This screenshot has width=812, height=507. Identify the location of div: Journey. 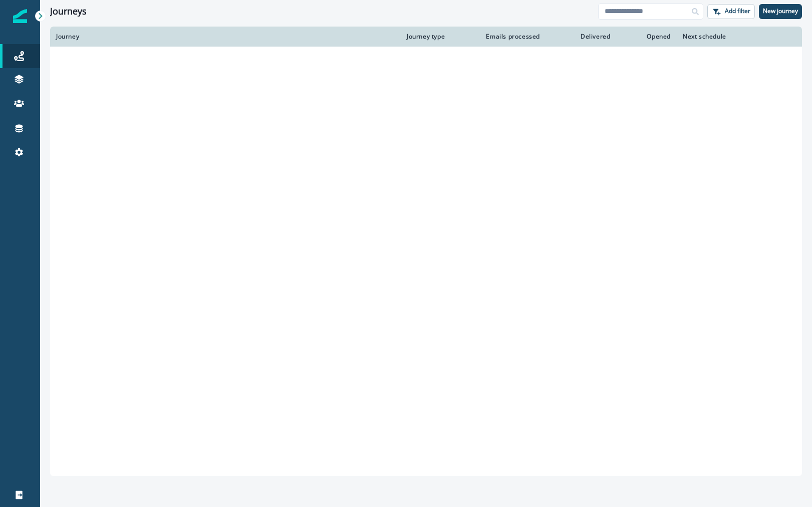
(226, 37).